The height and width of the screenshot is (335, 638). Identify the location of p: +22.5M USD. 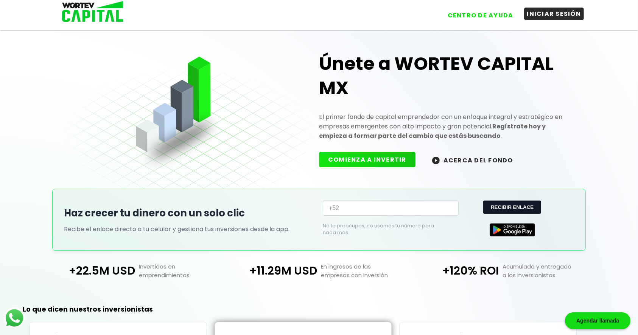
(90, 271).